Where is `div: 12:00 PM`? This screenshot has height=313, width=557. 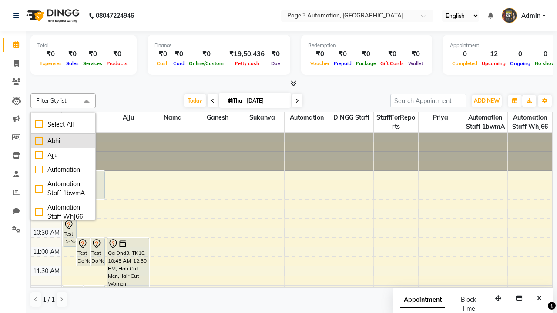
div: 12:00 PM is located at coordinates (47, 290).